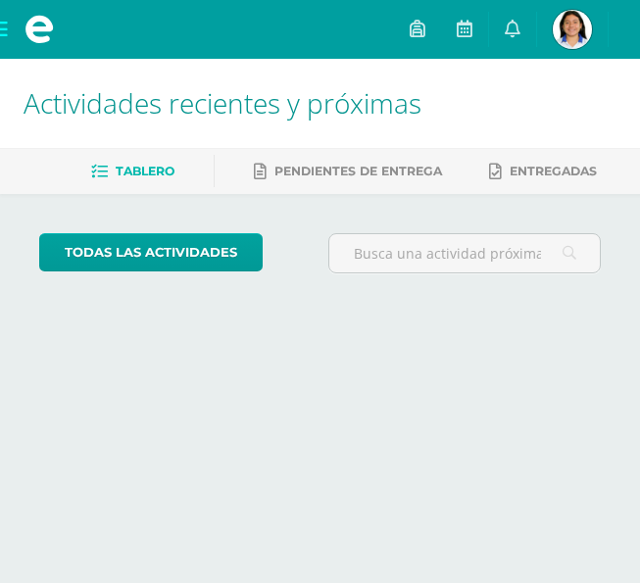  What do you see at coordinates (132, 172) in the screenshot?
I see `a: Tablero` at bounding box center [132, 172].